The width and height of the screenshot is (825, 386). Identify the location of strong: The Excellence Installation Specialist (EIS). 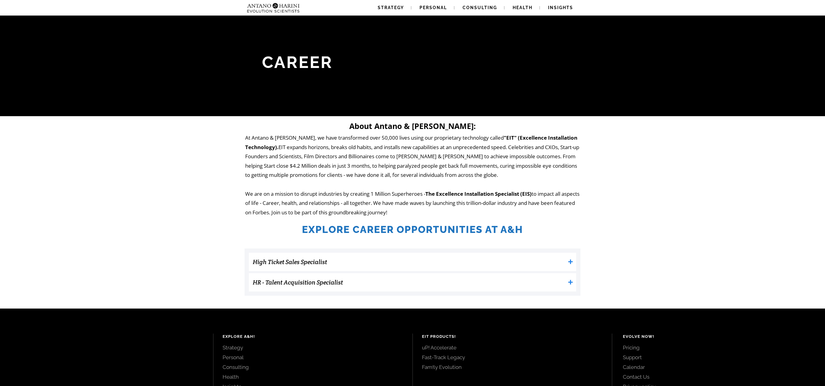
(478, 194).